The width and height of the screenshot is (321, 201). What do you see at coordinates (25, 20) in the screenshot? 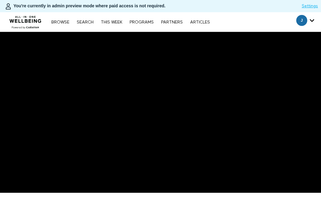
I see `img: CARAVAN` at bounding box center [25, 20].